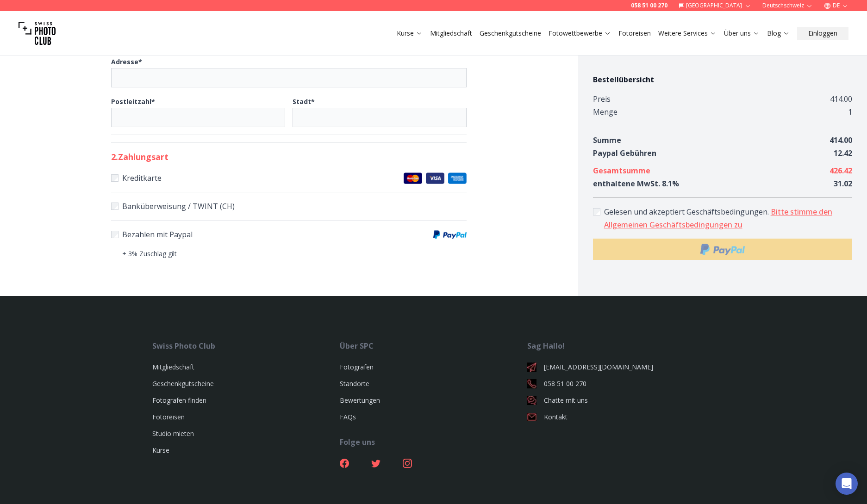  I want to click on div: enthaltene MwSt. 8.1 %, so click(636, 184).